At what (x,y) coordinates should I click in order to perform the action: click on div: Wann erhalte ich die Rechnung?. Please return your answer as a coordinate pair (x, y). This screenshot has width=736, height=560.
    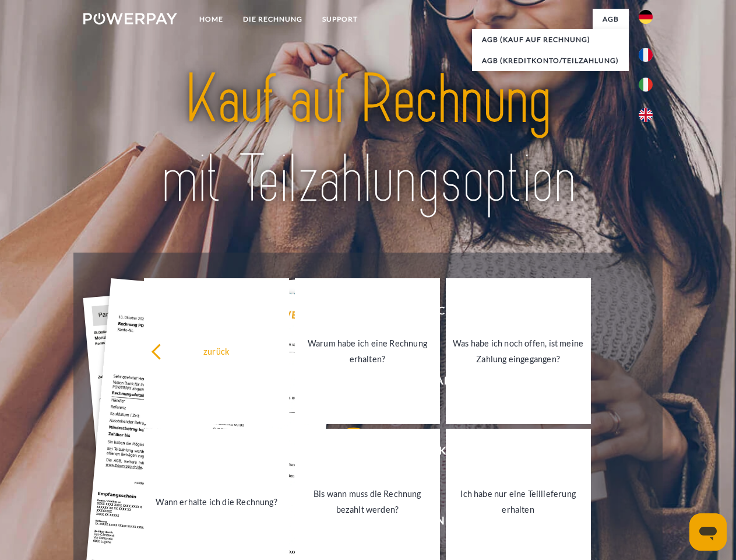
    Looking at the image, I should click on (216, 501).